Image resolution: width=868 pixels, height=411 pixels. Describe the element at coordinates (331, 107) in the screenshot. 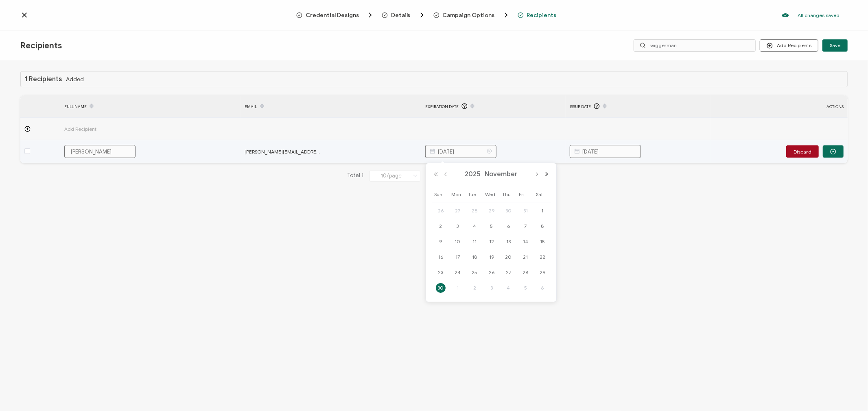

I see `div: EMAIL` at that location.